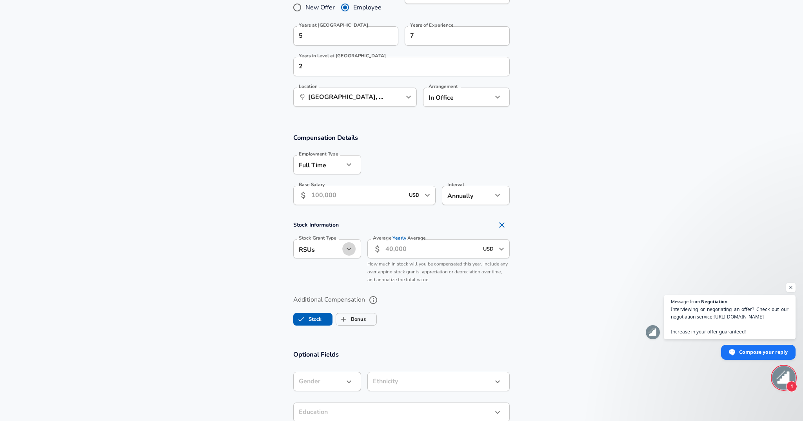 Image resolution: width=803 pixels, height=421 pixels. I want to click on label: Employment Type, so click(319, 154).